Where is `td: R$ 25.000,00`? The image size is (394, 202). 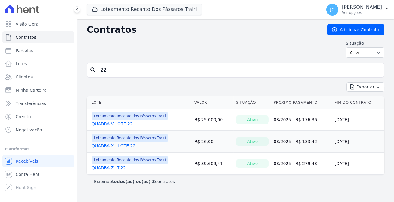 td: R$ 25.000,00 is located at coordinates (213, 120).